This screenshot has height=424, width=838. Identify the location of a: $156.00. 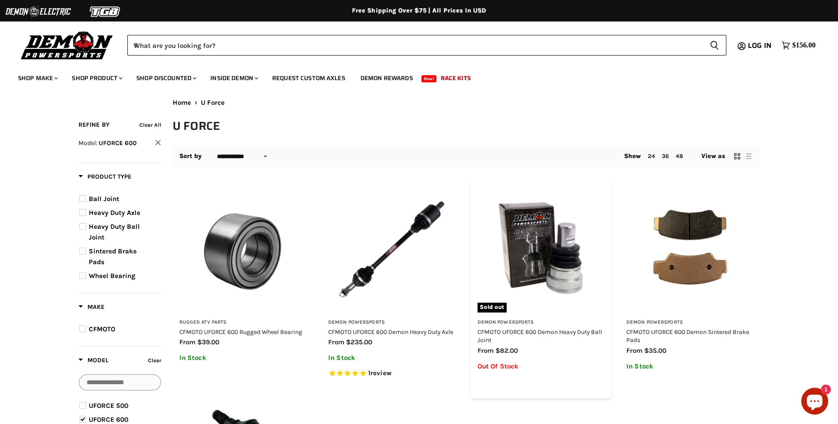
(798, 45).